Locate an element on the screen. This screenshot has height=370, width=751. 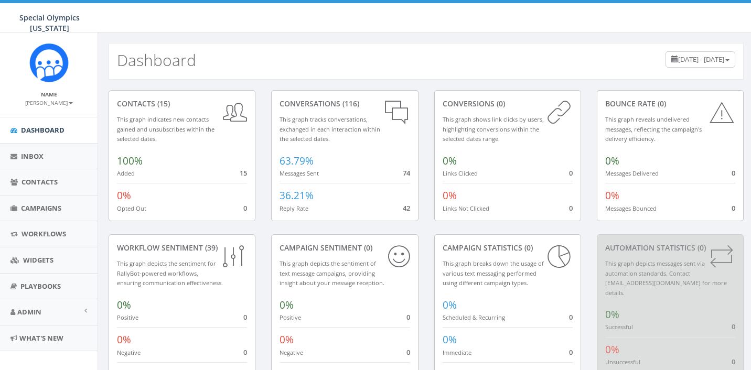
span: 63.79% is located at coordinates (296, 161).